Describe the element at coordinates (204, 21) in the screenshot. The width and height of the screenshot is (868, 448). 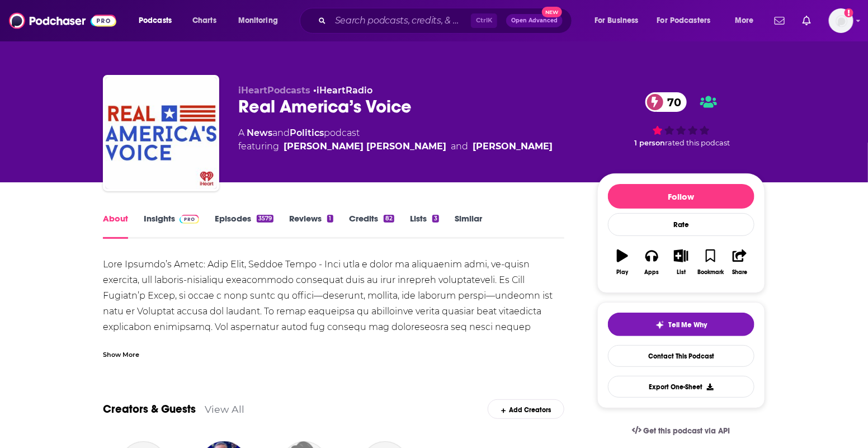
I see `a: Charts` at that location.